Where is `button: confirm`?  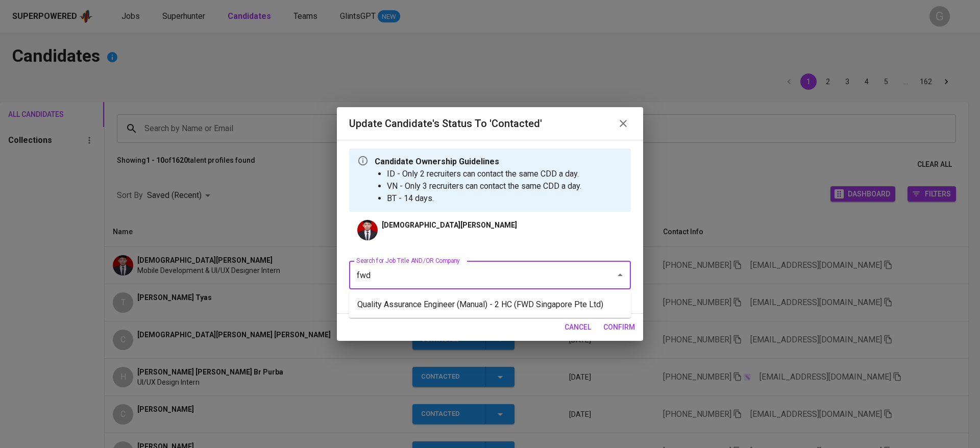
button: confirm is located at coordinates (619, 327).